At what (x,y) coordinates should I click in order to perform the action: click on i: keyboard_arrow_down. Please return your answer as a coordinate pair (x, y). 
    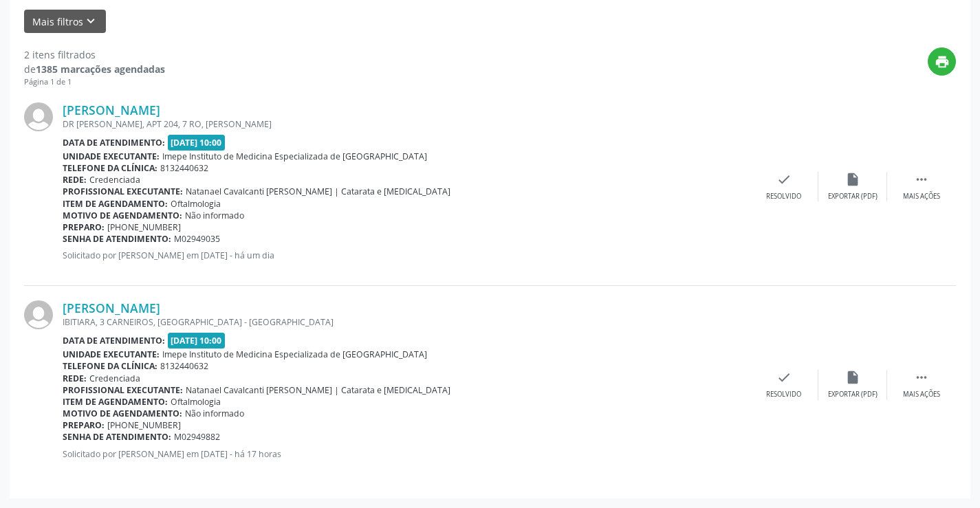
    Looking at the image, I should click on (91, 21).